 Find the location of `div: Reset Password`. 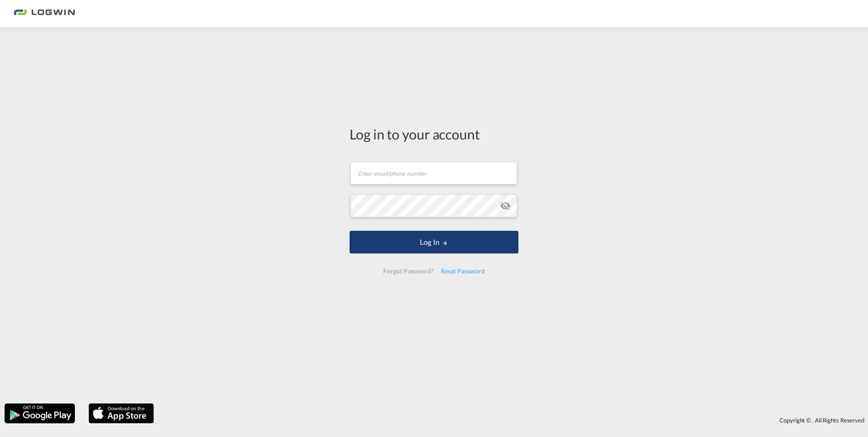

div: Reset Password is located at coordinates (463, 271).